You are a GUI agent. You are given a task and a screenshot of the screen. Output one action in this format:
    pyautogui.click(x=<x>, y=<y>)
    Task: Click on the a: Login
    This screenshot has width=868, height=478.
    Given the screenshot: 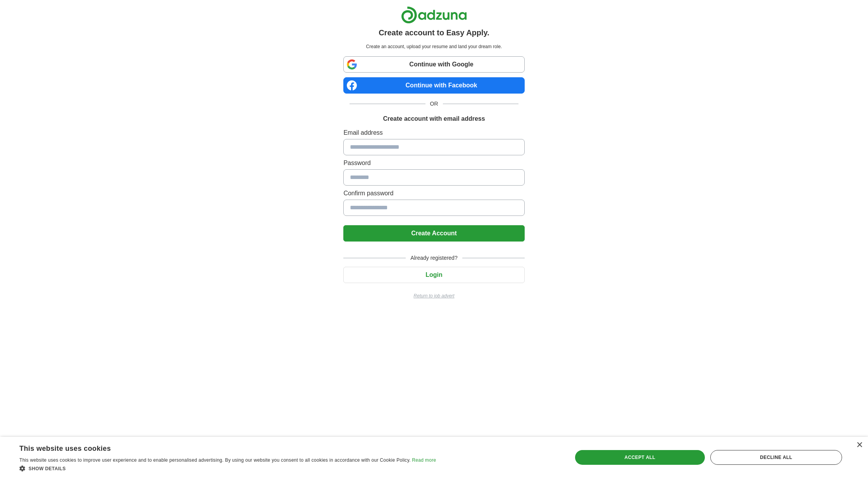 What is the action you would take?
    pyautogui.click(x=434, y=274)
    